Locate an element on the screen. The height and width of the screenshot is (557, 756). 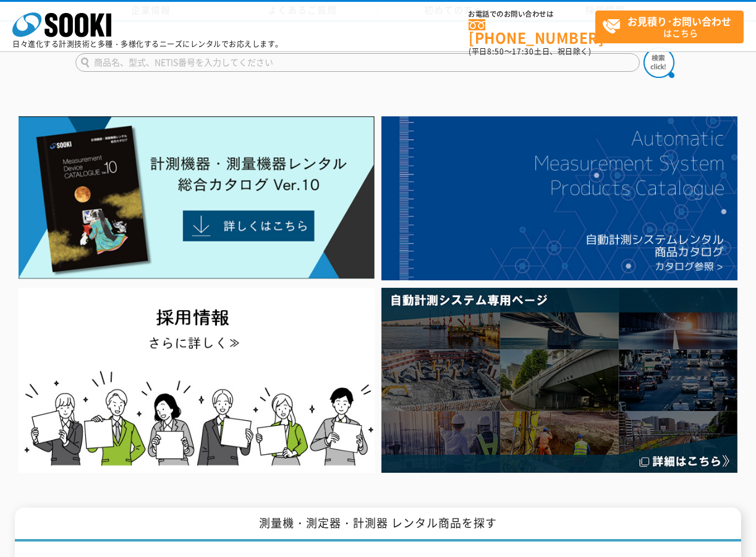
h1: 測量機・測定器・計測器 レンタル商品を探す is located at coordinates (378, 523).